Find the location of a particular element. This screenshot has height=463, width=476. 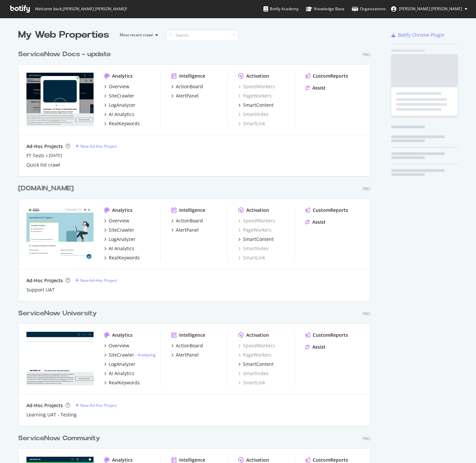

a: FT Tests is located at coordinates (35, 156).